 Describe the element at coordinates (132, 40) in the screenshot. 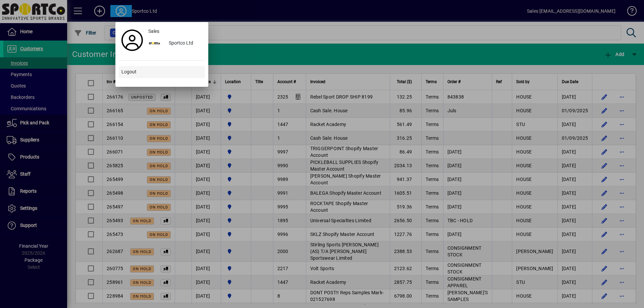

I see `a: Profile` at that location.